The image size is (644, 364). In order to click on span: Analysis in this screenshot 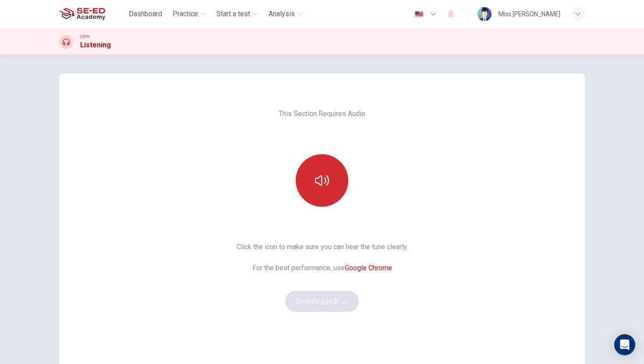, I will do `click(282, 14)`.